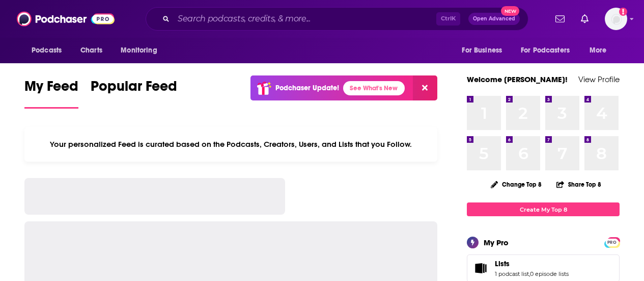 This screenshot has width=644, height=281. What do you see at coordinates (51, 89) in the screenshot?
I see `span: My Feed` at bounding box center [51, 89].